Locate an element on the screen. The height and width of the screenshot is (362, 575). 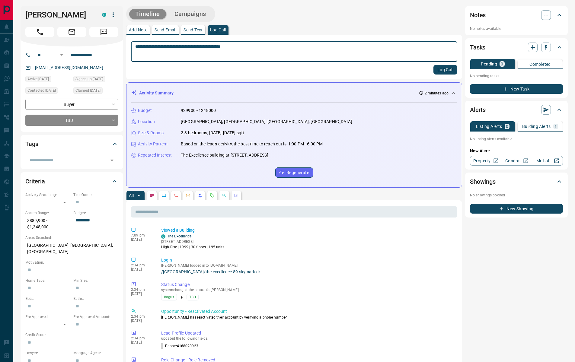
a: Mr.Loft is located at coordinates (547, 161).